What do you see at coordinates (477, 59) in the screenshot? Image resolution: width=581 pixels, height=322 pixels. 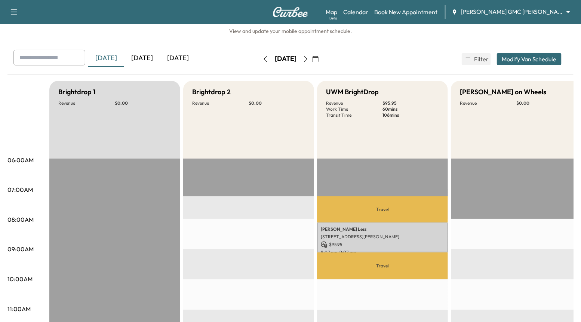 I see `button: Filter` at bounding box center [477, 59].